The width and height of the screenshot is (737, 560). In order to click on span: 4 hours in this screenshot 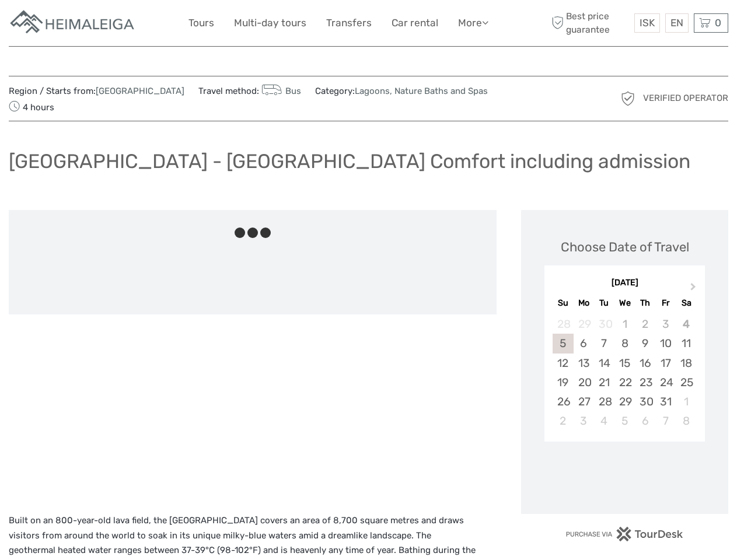, I will do `click(31, 106)`.